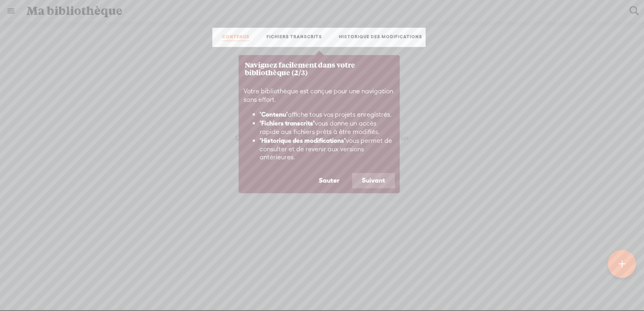  What do you see at coordinates (373, 181) in the screenshot?
I see `button: Suivant` at bounding box center [373, 181].